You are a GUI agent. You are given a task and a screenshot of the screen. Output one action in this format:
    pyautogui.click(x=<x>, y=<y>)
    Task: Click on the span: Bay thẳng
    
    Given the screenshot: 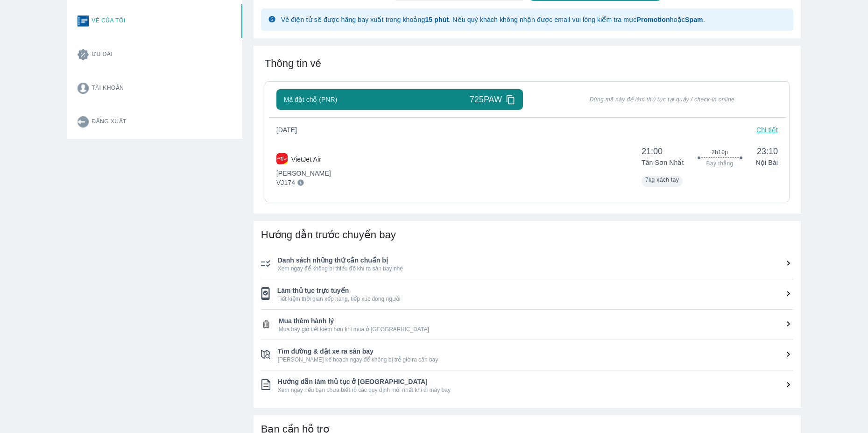 What is the action you would take?
    pyautogui.click(x=720, y=163)
    